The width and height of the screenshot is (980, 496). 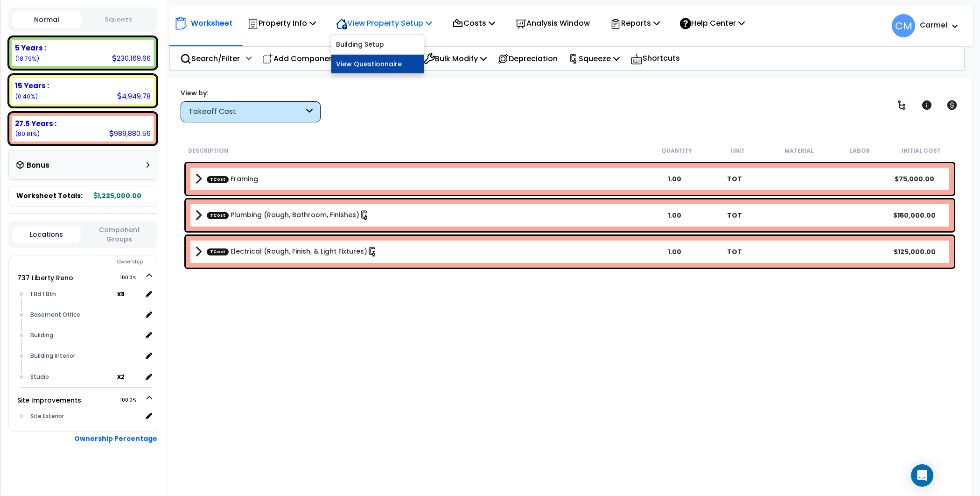 What do you see at coordinates (921, 151) in the screenshot?
I see `small: Initial Cost` at bounding box center [921, 151].